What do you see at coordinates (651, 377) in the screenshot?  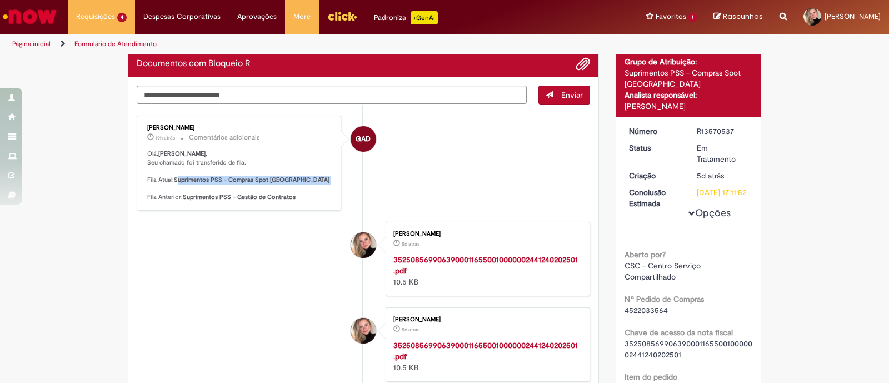 I see `b: Item do pedido` at bounding box center [651, 377].